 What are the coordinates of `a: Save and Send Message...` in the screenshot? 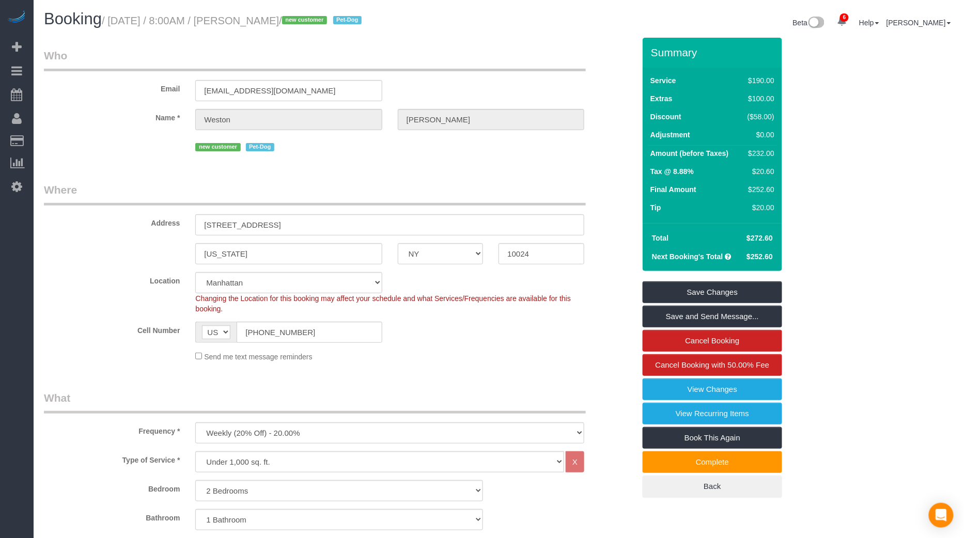 It's located at (713, 317).